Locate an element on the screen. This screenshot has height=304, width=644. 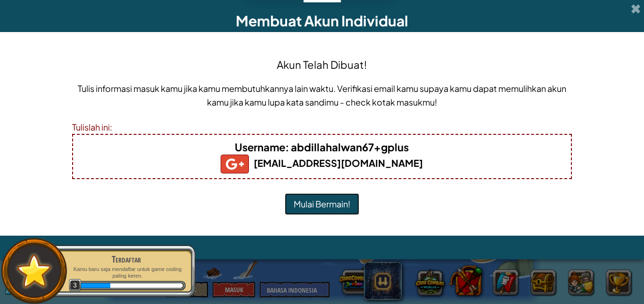
p: Kamu baru saja mendaftar untuk game coding paling keren. is located at coordinates (127, 272).